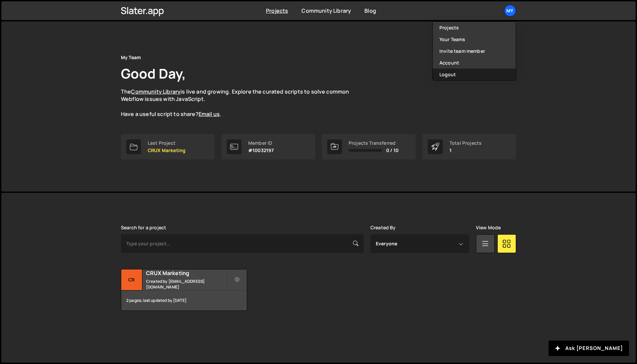  What do you see at coordinates (488, 228) in the screenshot?
I see `label: View Mode` at bounding box center [488, 228].